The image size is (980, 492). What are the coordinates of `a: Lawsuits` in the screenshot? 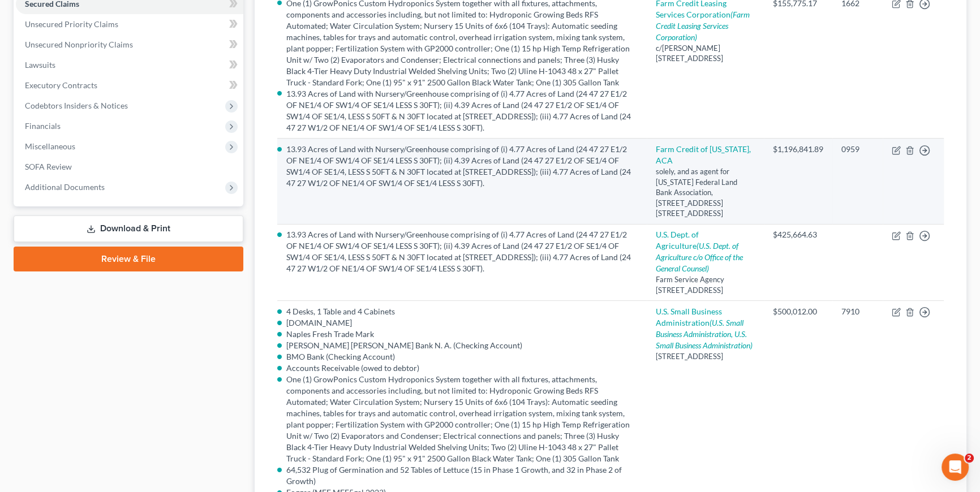 It's located at (130, 65).